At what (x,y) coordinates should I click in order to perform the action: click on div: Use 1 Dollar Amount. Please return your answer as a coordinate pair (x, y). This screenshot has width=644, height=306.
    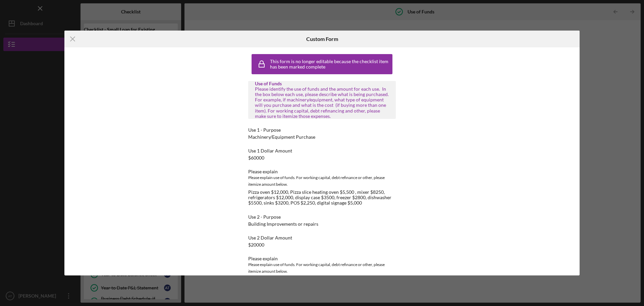
    Looking at the image, I should click on (322, 150).